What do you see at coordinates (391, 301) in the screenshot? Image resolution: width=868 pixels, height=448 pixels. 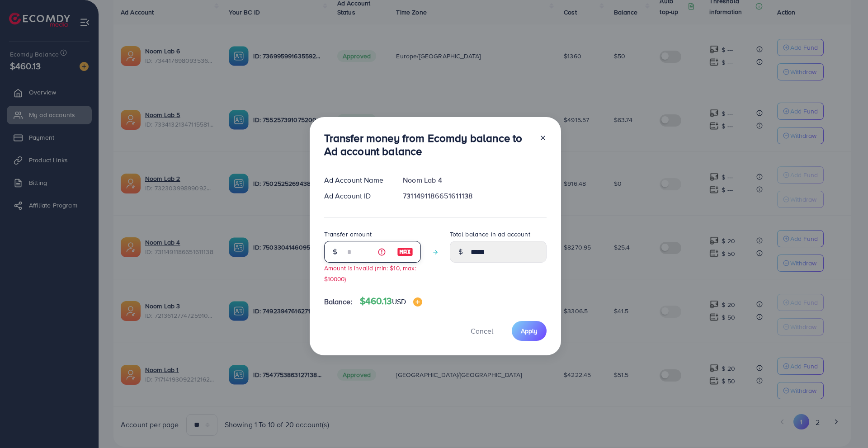 I see `h4: $460.13` at bounding box center [391, 301].